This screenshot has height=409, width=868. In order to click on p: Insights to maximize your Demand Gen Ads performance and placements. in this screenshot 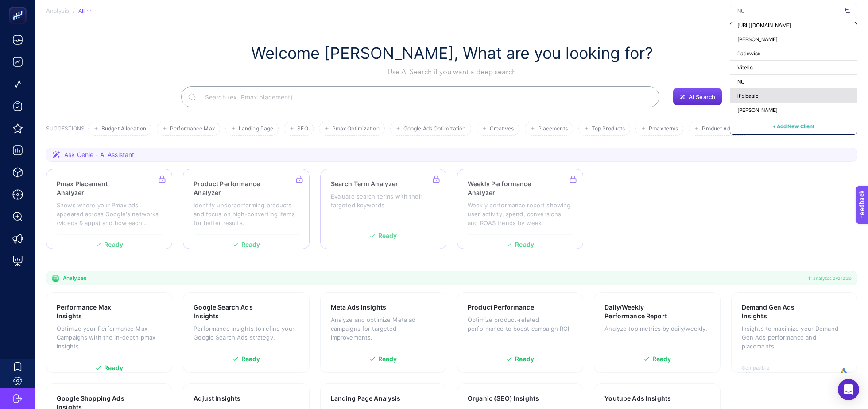, I will do `click(794, 337)`.